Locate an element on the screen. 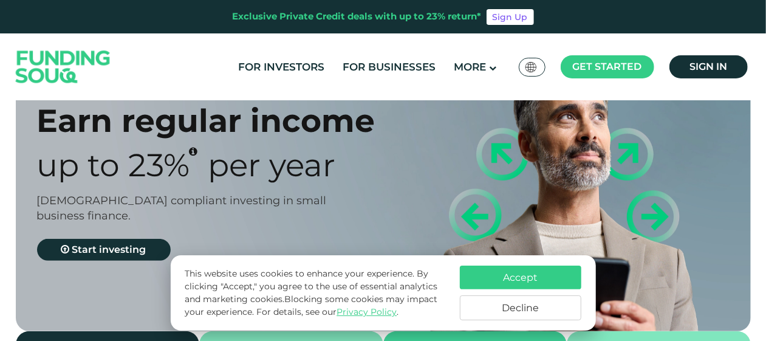 This screenshot has width=766, height=341. p: This website uses cookies to enhance your experience. By clicking "Accept," you agree to the use ... is located at coordinates (316, 293).